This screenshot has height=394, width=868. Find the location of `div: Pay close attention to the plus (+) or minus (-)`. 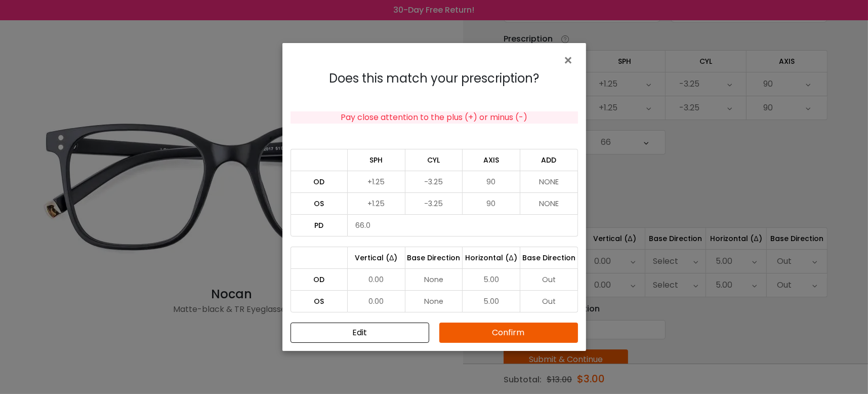

div: Pay close attention to the plus (+) or minus (-) is located at coordinates (434, 118).